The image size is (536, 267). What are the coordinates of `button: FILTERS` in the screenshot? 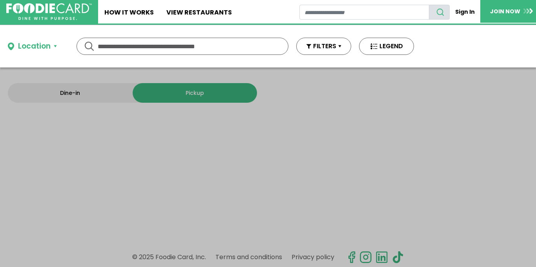 It's located at (324, 46).